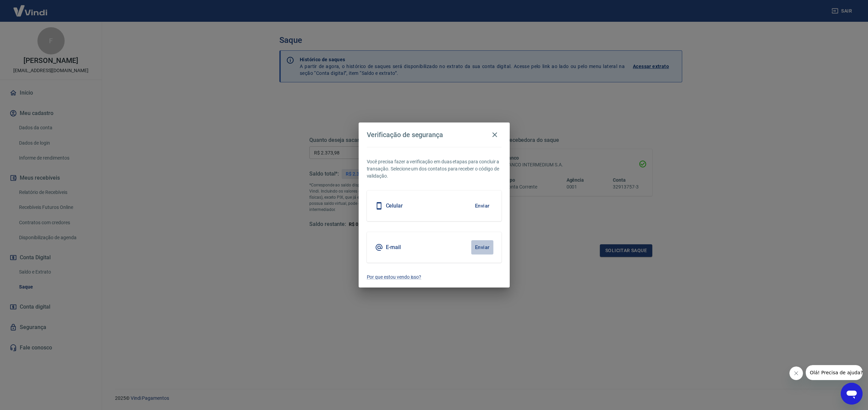  I want to click on h5: Celular, so click(394, 206).